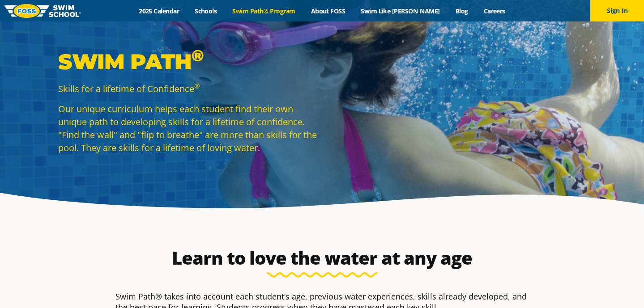 The height and width of the screenshot is (308, 644). Describe the element at coordinates (188, 89) in the screenshot. I see `p: Skills for a lifetime of Confidence` at that location.